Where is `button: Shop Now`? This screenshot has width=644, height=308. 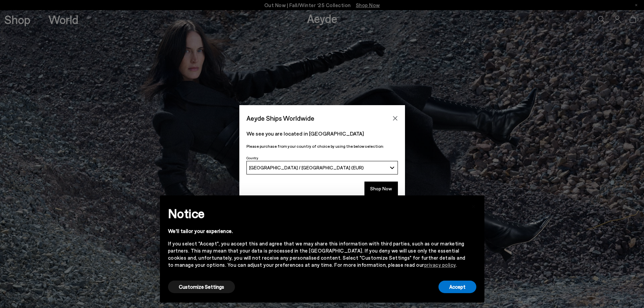
button: Shop Now is located at coordinates (381, 189).